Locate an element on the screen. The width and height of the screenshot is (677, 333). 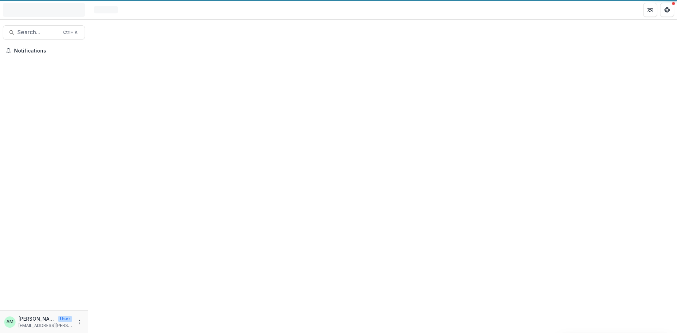
nav: breadcrumb is located at coordinates (106, 10).